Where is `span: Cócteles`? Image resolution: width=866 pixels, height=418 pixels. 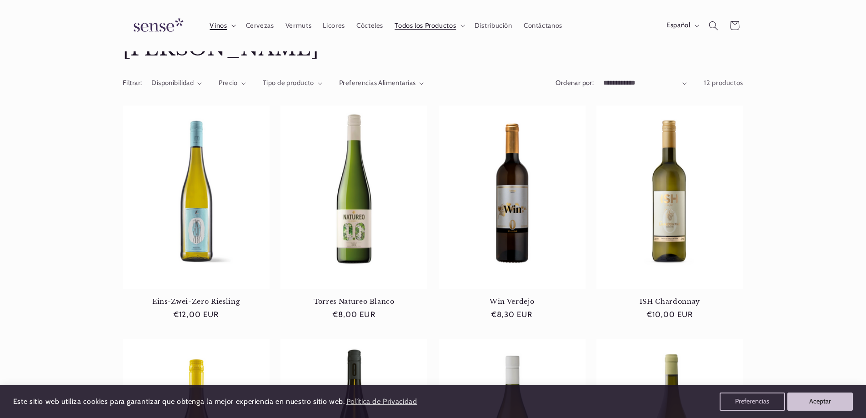
span: Cócteles is located at coordinates (370, 25).